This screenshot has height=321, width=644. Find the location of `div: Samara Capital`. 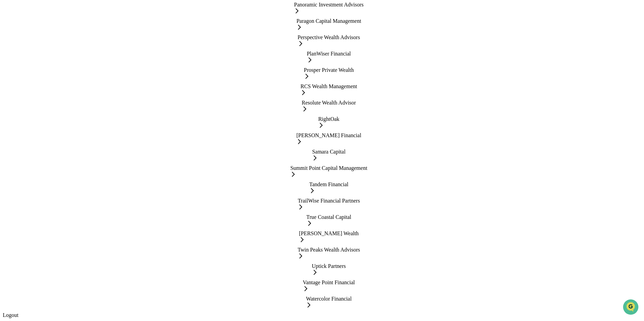

div: Samara Capital is located at coordinates (329, 152).